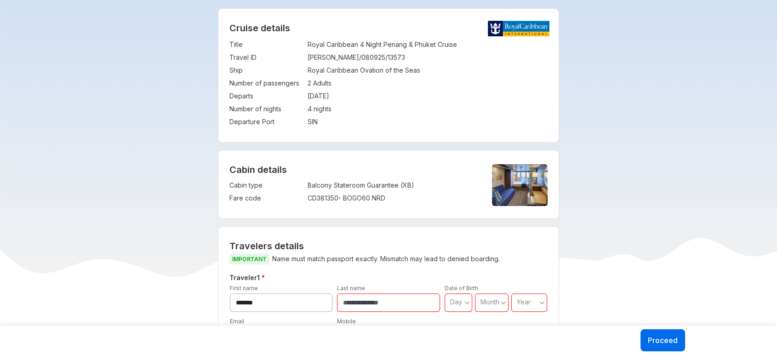 The height and width of the screenshot is (355, 777). Describe the element at coordinates (428, 122) in the screenshot. I see `td: SIN` at that location.